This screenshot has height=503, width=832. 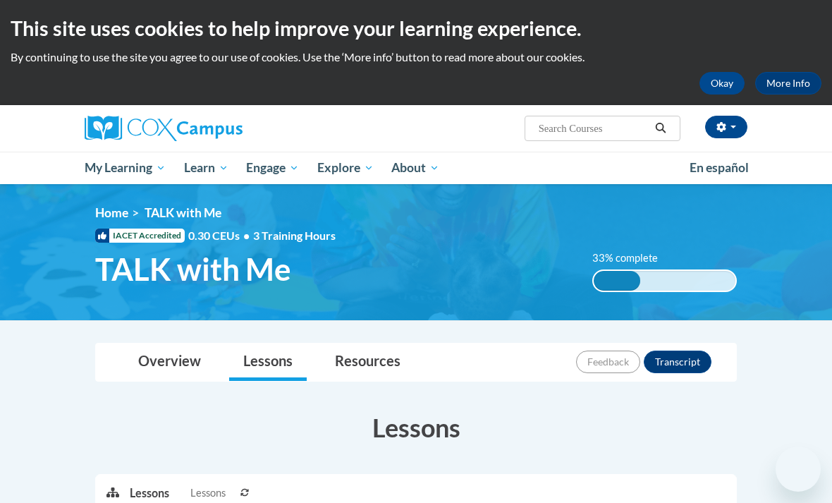 What do you see at coordinates (416, 168) in the screenshot?
I see `a: About` at bounding box center [416, 168].